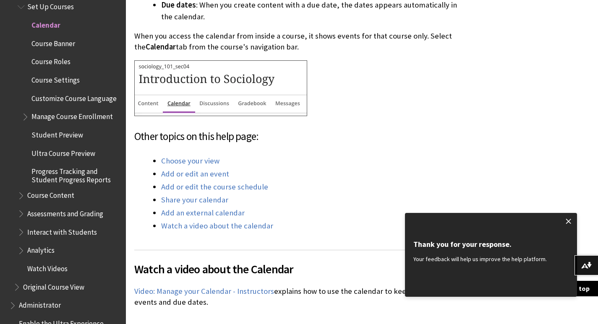 The width and height of the screenshot is (598, 324). Describe the element at coordinates (51, 60) in the screenshot. I see `span: Course Roles` at that location.